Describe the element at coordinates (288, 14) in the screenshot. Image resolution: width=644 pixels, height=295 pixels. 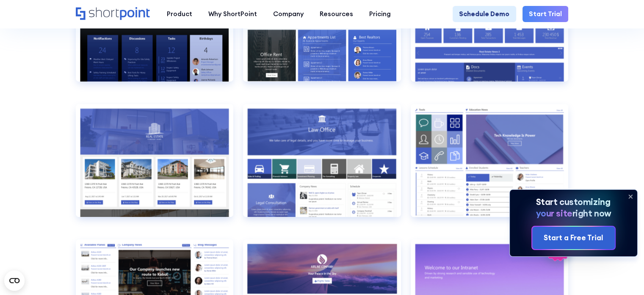
I see `a: Company` at that location.